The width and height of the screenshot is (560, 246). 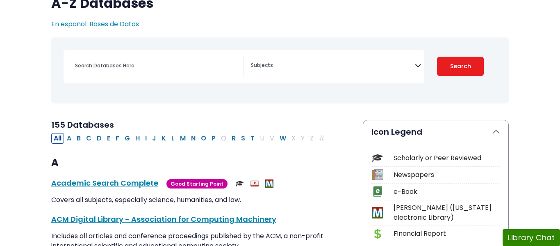 What do you see at coordinates (447, 158) in the screenshot?
I see `div: Scholarly or Peer Reviewed` at bounding box center [447, 158].